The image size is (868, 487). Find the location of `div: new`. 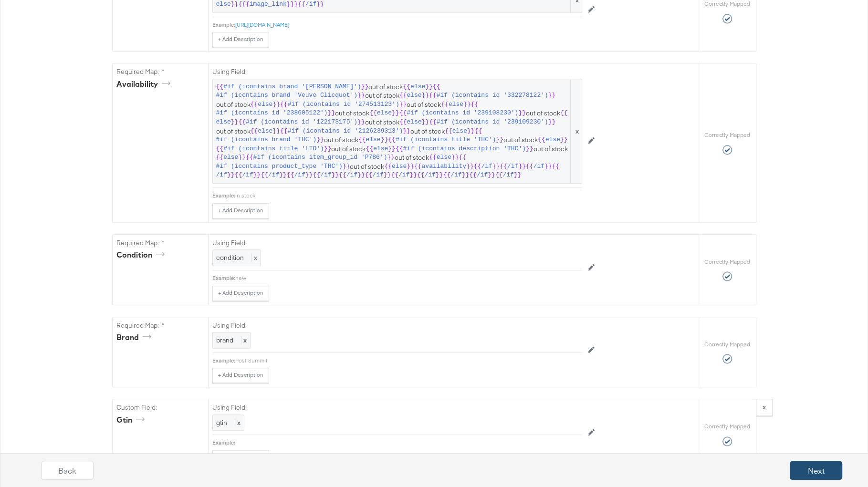

div: new is located at coordinates (409, 278).